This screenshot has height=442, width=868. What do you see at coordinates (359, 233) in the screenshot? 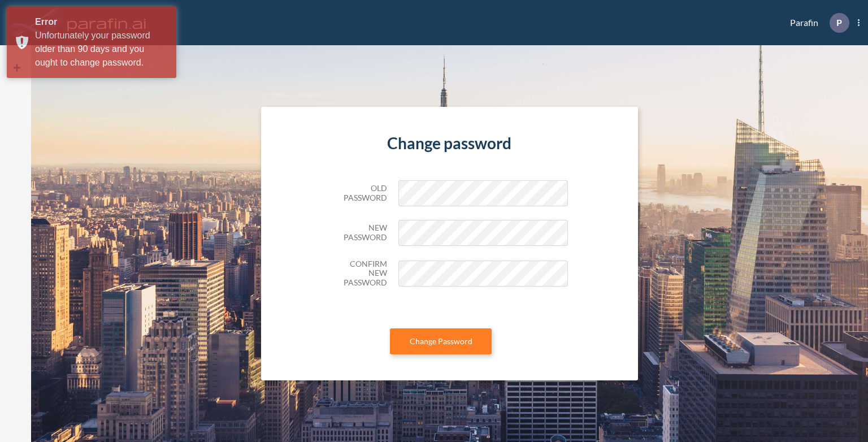
I see `h5: New Password` at bounding box center [359, 233].